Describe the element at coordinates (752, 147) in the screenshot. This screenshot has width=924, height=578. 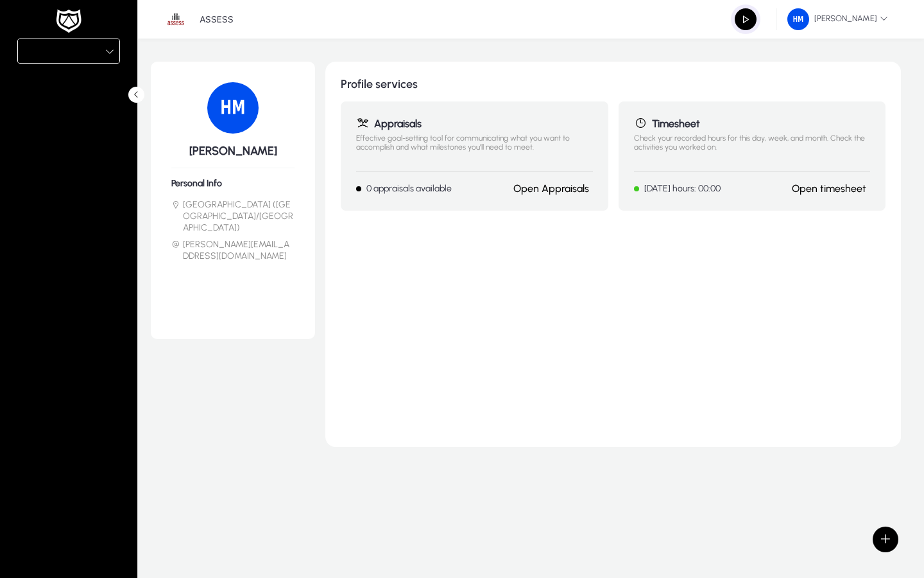
I see `p: Check your recorded hours for this day, week, and month. Check the activities you worked on.` at that location.